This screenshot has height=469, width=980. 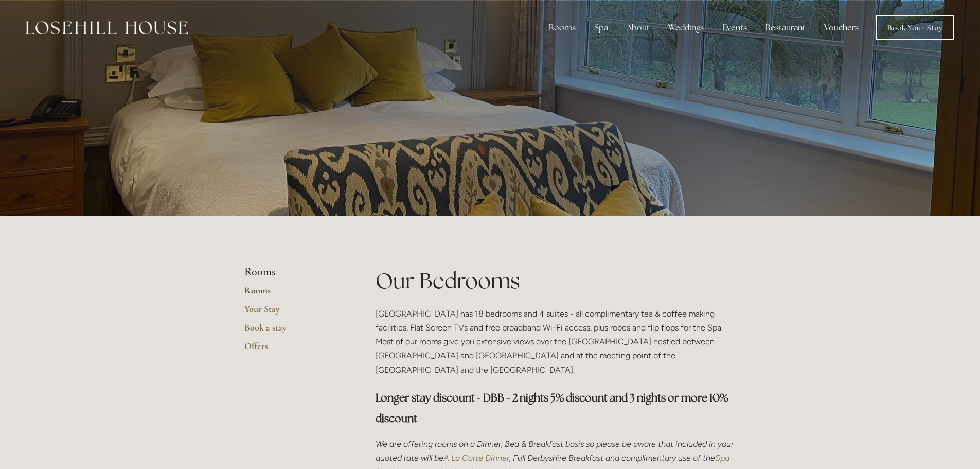 I want to click on div: Events, so click(x=735, y=28).